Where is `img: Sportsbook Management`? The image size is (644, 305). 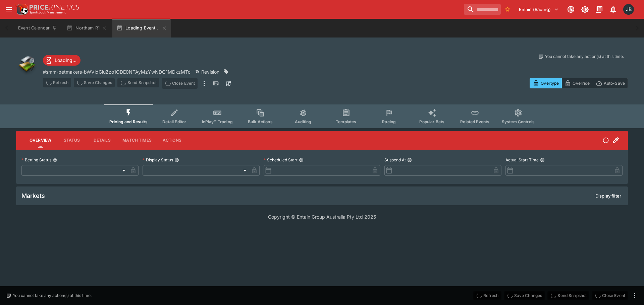
img: Sportsbook Management is located at coordinates (47, 12).